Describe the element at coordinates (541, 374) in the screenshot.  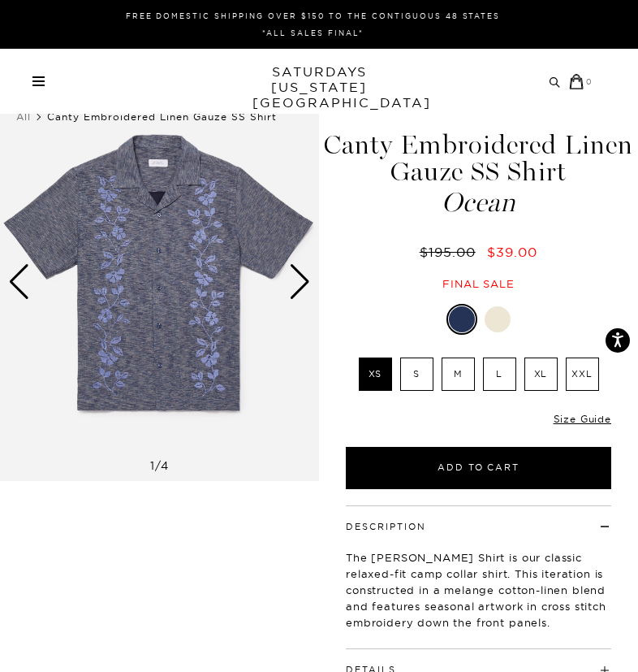
I see `label: XL` at that location.